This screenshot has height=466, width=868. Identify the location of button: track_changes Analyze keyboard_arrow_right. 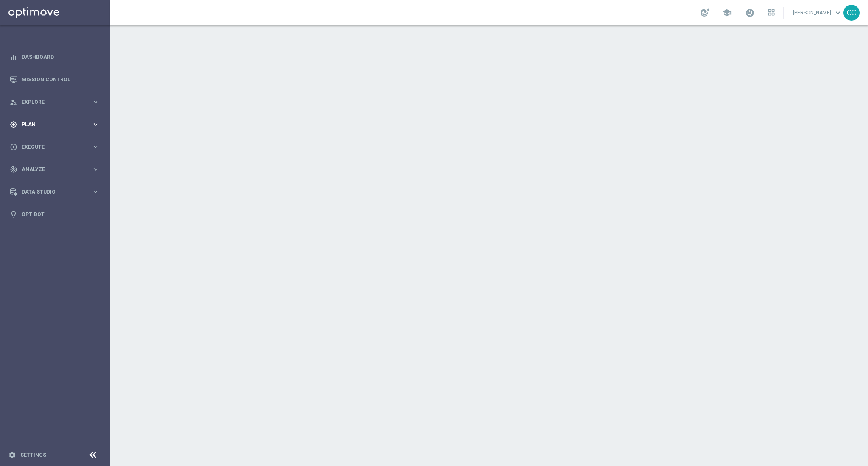
(54, 169).